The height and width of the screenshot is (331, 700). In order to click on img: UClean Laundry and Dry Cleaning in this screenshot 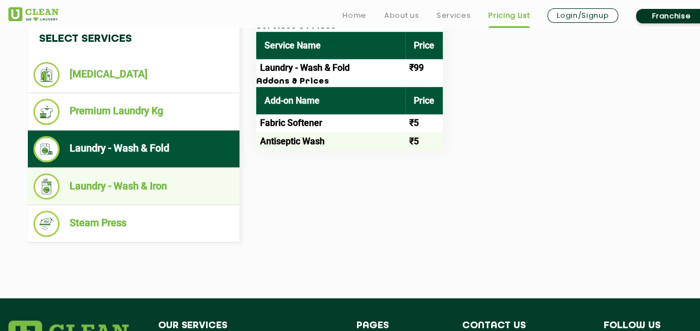, I will do `click(33, 14)`.